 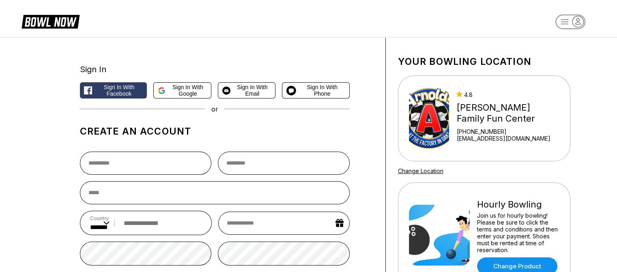 I want to click on span: Sign in with Phone, so click(x=322, y=90).